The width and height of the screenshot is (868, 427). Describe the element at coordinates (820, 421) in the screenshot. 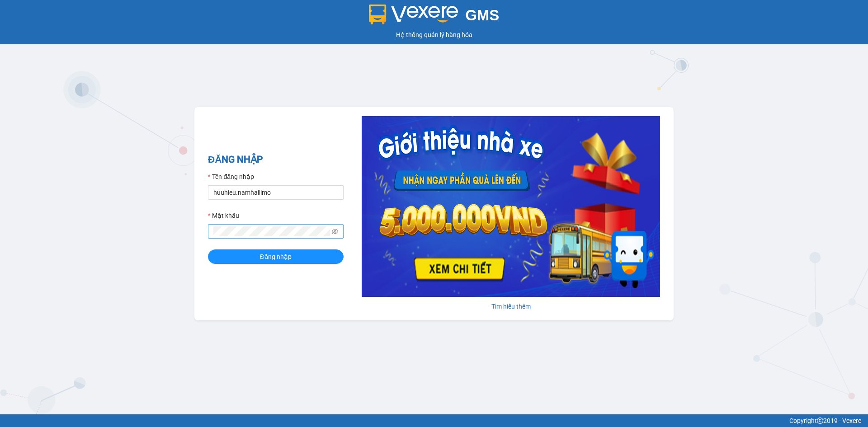

I see `span: copyright` at that location.